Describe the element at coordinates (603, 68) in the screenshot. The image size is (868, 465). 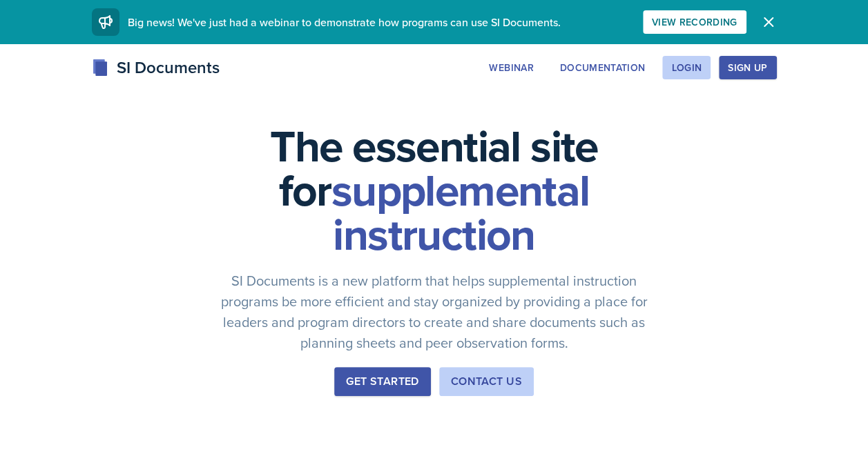
I see `button: Documentation` at that location.